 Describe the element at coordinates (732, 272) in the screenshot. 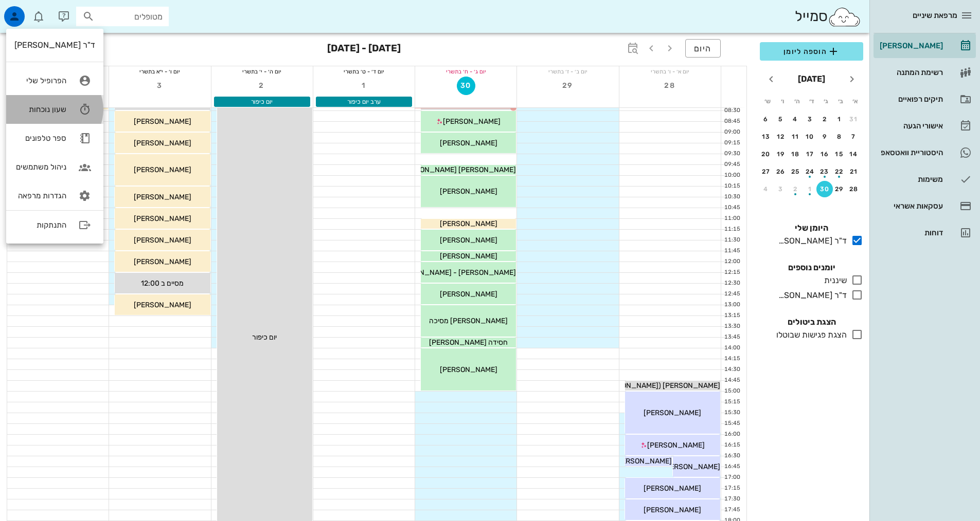

I see `div: 12:15` at that location.